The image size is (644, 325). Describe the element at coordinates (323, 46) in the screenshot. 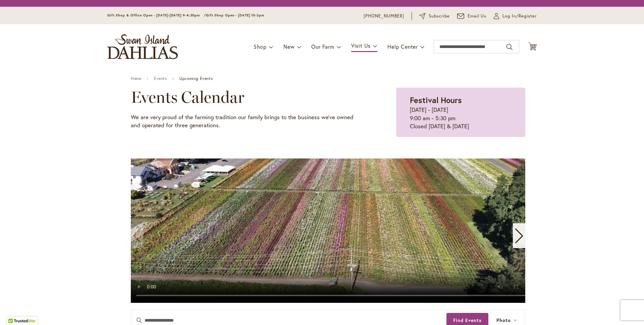

I see `span: Our Farm` at that location.